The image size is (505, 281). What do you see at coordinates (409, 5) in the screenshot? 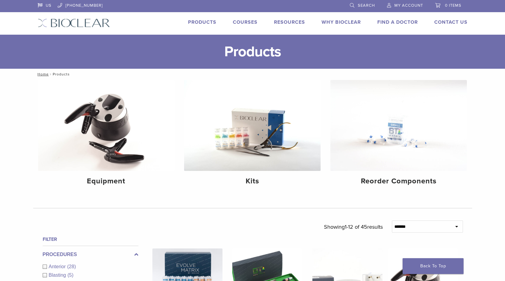
I see `span: My Account` at bounding box center [409, 5].